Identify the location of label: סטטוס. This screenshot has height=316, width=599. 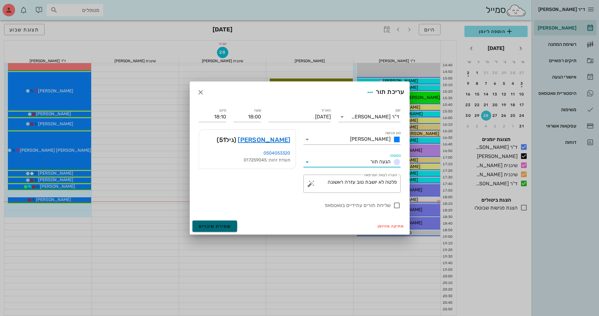
(395, 156).